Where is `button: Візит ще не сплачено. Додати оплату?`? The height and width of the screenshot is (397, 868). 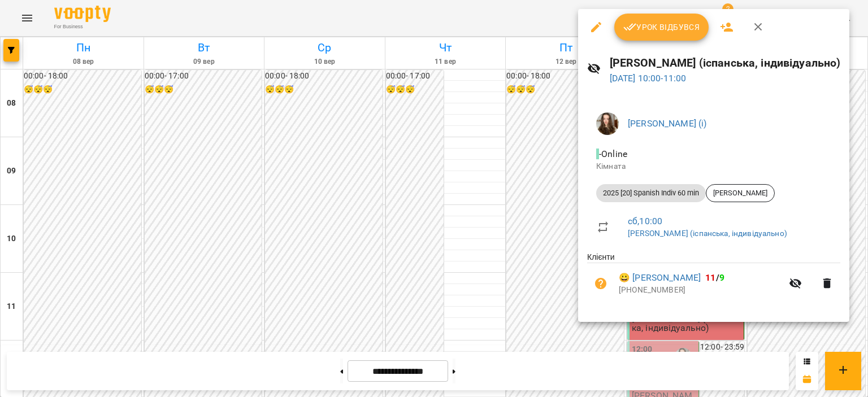
button: Візит ще не сплачено. Додати оплату? is located at coordinates (600, 284).